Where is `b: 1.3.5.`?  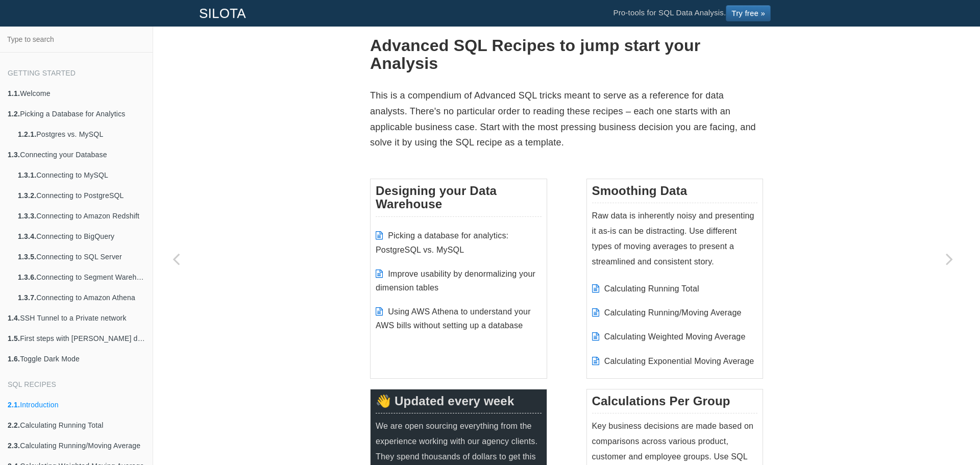 b: 1.3.5. is located at coordinates (27, 257).